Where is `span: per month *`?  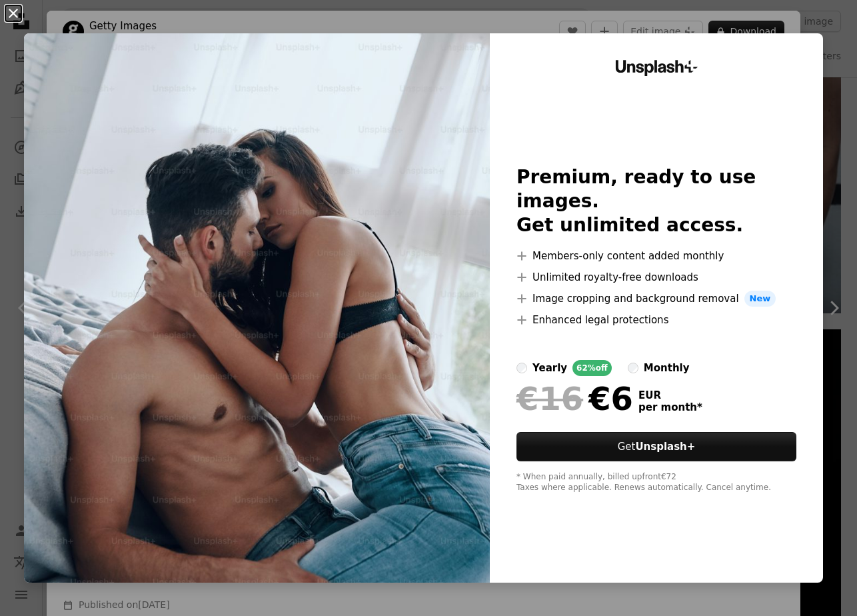 span: per month * is located at coordinates (671, 408).